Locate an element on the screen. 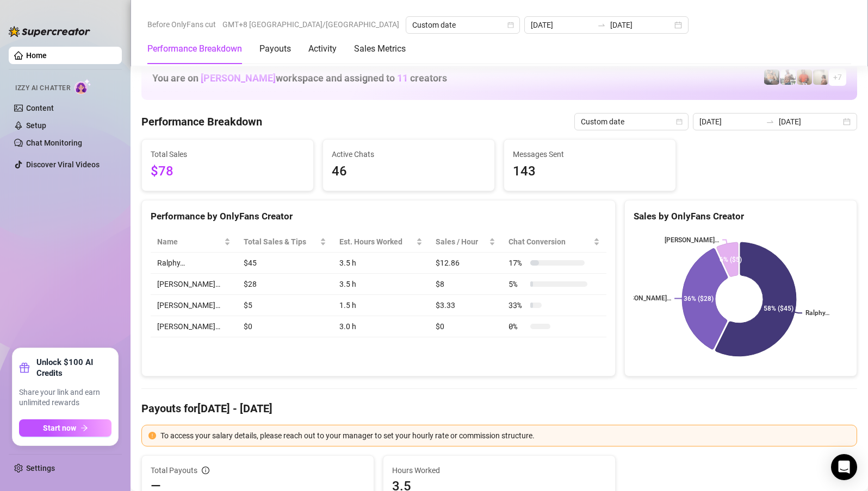  div: Open Intercom Messenger is located at coordinates (845, 468).